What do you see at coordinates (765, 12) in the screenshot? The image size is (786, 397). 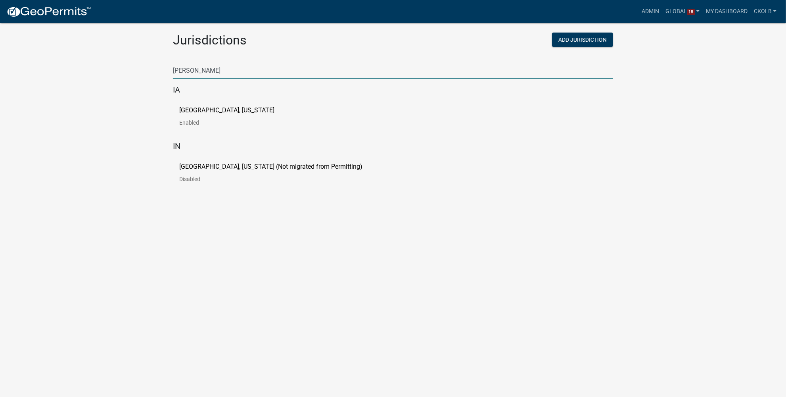 I see `a: ckolb` at bounding box center [765, 12].